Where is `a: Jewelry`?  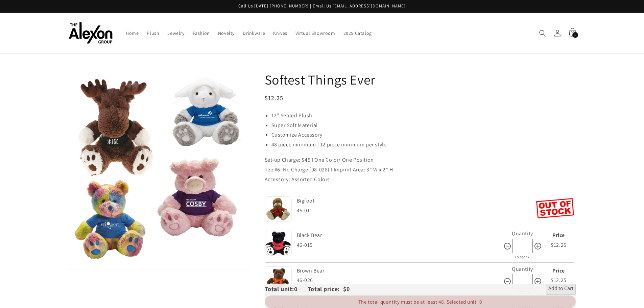
a: Jewelry is located at coordinates (176, 33).